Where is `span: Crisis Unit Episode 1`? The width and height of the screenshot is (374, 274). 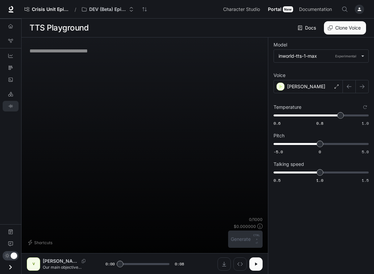 span: Crisis Unit Episode 1 is located at coordinates (50, 9).